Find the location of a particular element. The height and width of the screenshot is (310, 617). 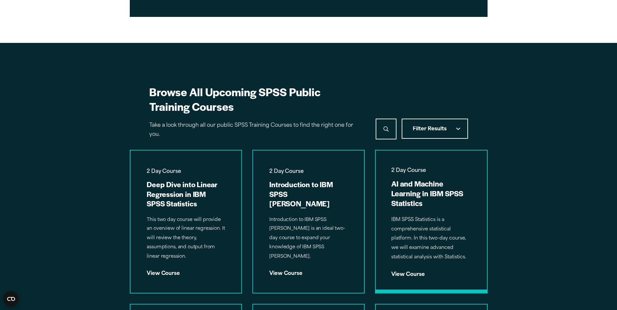

h3: Deep Dive into Linear Regression in IBM SPSS Statistics is located at coordinates (186, 194).